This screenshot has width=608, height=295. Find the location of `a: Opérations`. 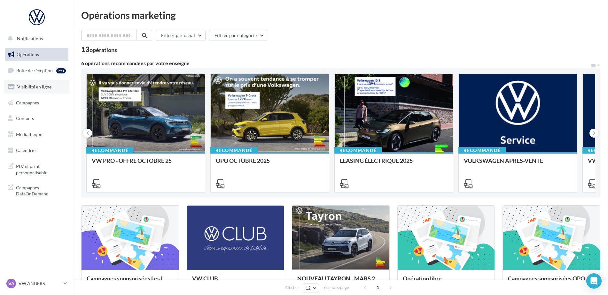

a: Opérations is located at coordinates (37, 55).